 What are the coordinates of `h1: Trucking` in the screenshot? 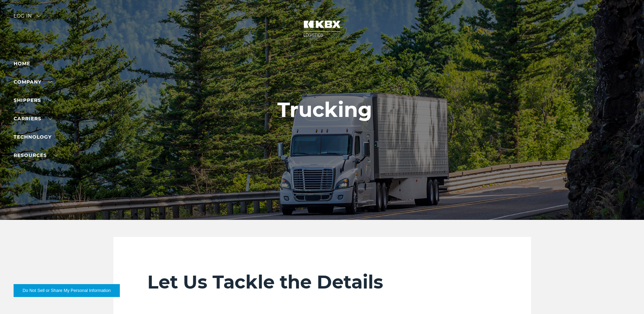 It's located at (325, 110).